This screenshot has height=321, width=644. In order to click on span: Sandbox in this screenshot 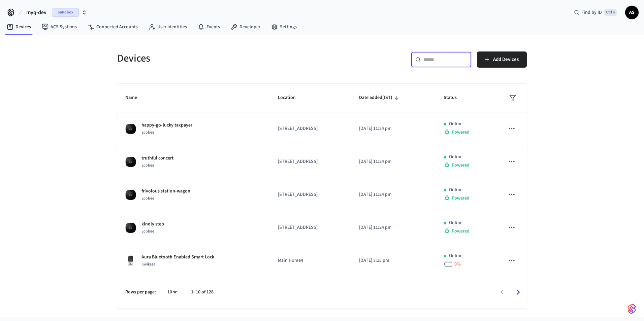, I will do `click(65, 13)`.